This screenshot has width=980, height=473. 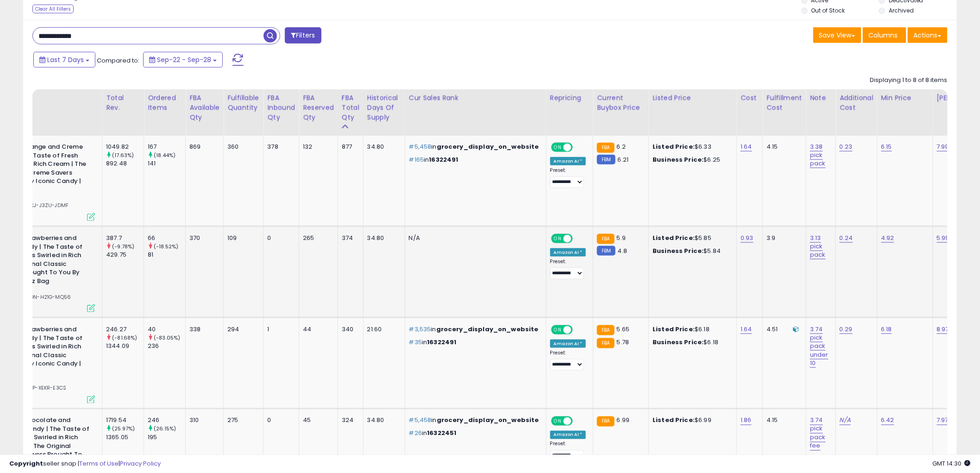 What do you see at coordinates (165, 429) in the screenshot?
I see `small: (26.15%)` at bounding box center [165, 429].